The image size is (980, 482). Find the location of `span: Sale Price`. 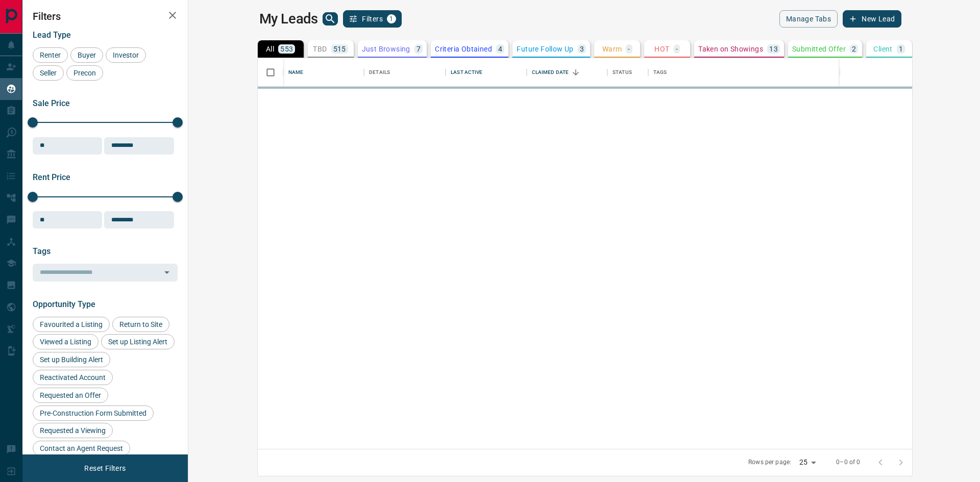

span: Sale Price is located at coordinates (51, 103).